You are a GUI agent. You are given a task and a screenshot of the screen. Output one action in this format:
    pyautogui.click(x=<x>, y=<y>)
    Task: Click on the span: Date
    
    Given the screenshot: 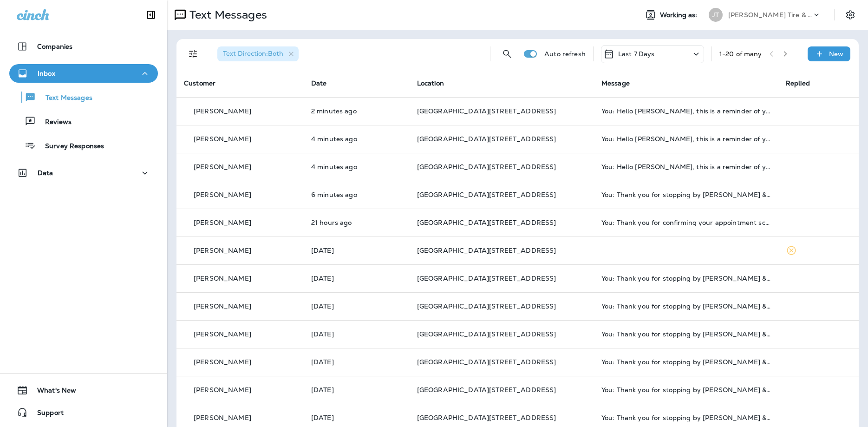 What is the action you would take?
    pyautogui.click(x=319, y=83)
    